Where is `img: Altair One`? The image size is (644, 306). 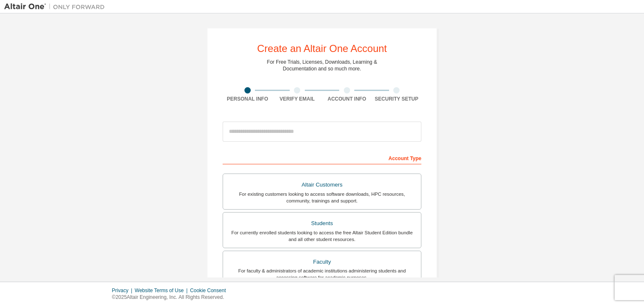
img: Altair One is located at coordinates (57, 7).